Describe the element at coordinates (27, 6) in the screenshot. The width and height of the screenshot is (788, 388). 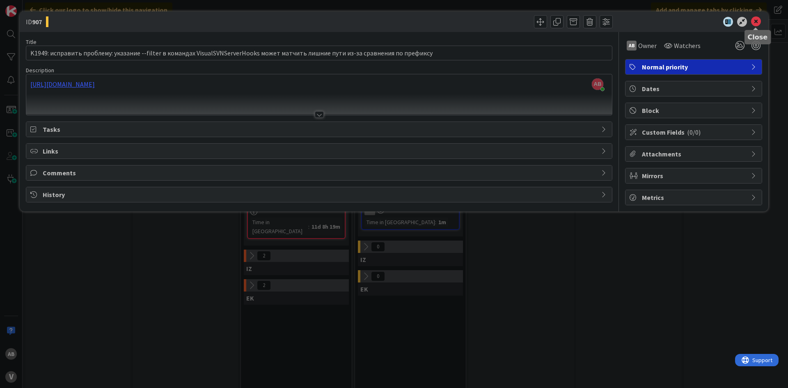
I see `span: Support` at that location.